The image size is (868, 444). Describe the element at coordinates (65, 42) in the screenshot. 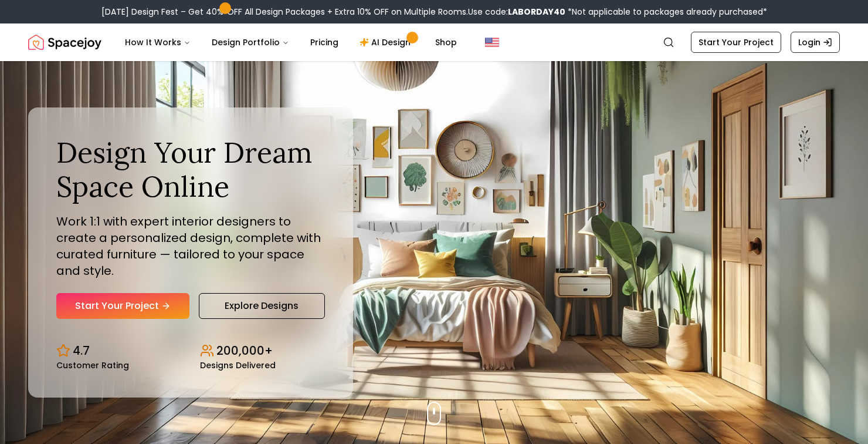

I see `img: Spacejoy Logo` at that location.